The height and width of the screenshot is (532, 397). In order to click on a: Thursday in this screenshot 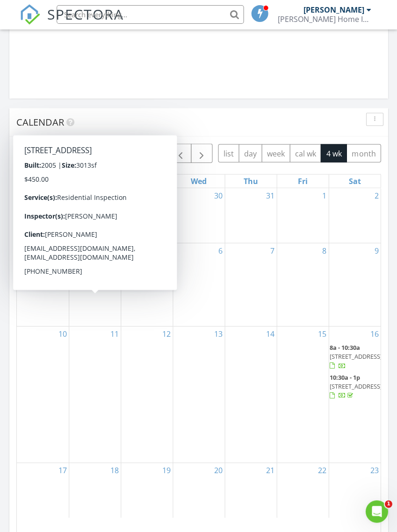, I will do `click(250, 181)`.